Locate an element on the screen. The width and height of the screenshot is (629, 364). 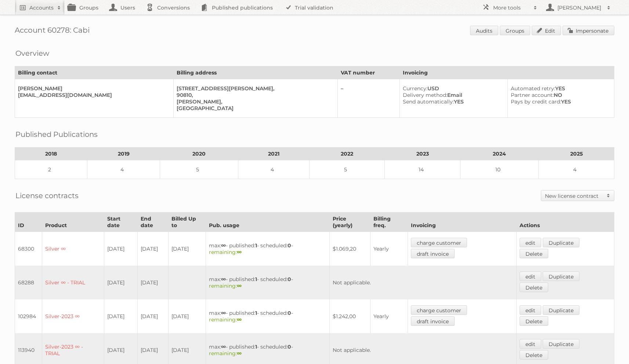
th: Start date is located at coordinates (121, 222).